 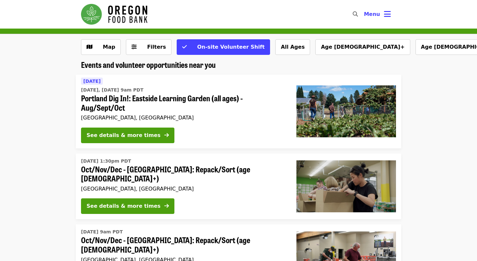 What do you see at coordinates (156, 47) in the screenshot?
I see `span: Filters` at bounding box center [156, 47].